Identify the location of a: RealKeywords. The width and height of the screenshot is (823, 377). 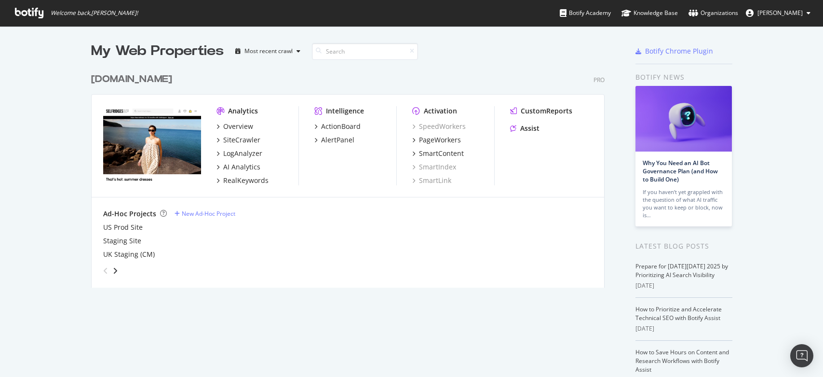
(243, 180).